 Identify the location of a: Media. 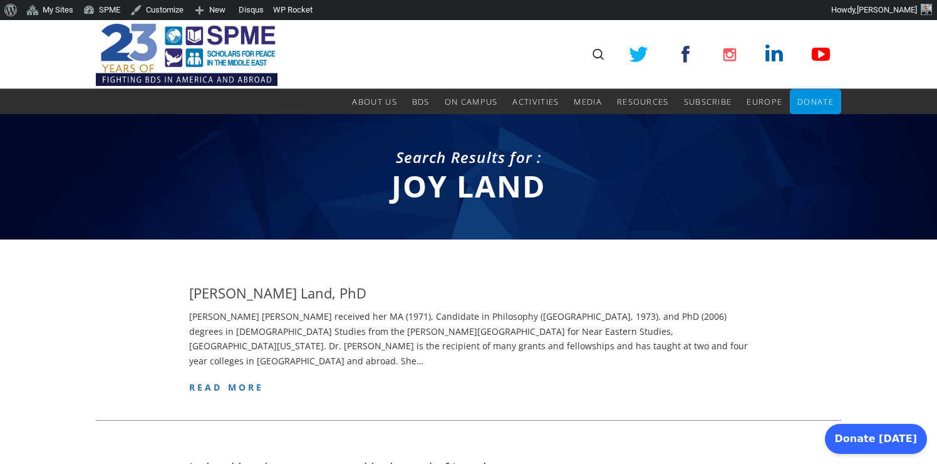
(588, 102).